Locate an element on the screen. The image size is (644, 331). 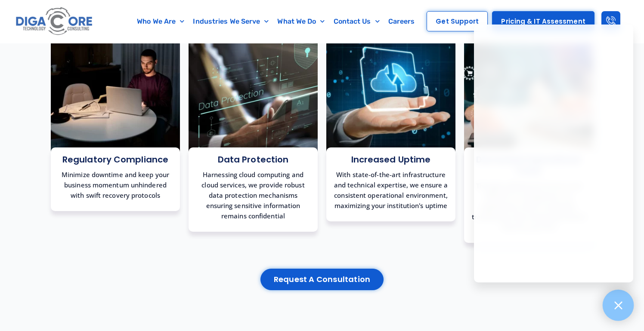
h3: Decreased operational costs is located at coordinates (529, 166).